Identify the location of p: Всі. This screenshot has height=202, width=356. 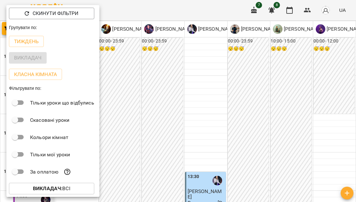
(51, 188).